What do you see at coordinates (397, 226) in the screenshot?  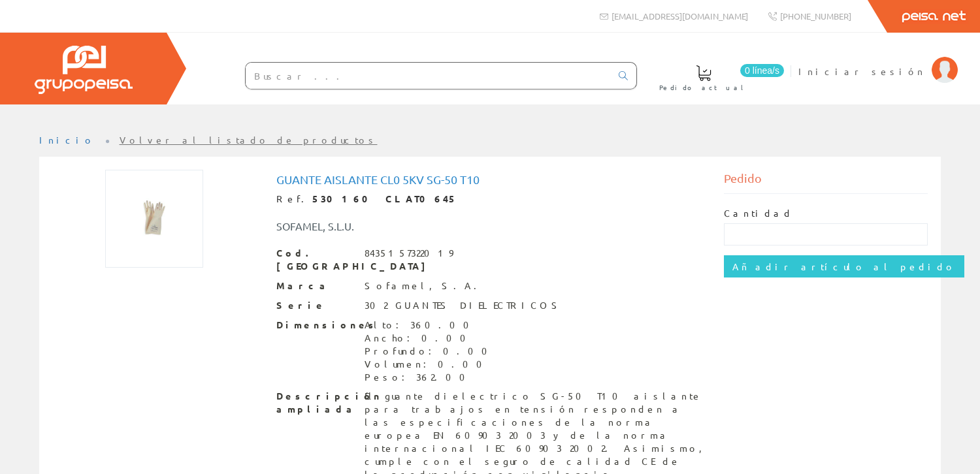 I see `div: SOFAMEL, S.L.U.` at bounding box center [397, 226].